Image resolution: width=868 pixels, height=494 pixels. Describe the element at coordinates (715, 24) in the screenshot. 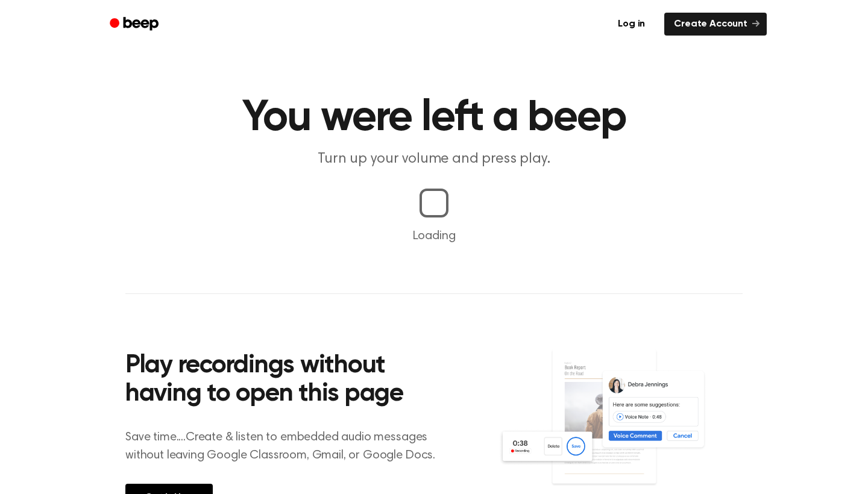

I see `a: Create Account` at that location.